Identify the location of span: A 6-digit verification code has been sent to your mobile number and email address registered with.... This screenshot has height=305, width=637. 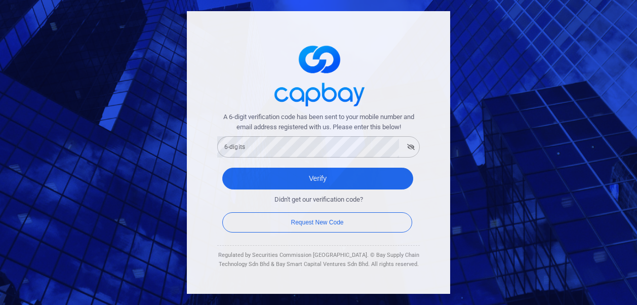
(319, 123).